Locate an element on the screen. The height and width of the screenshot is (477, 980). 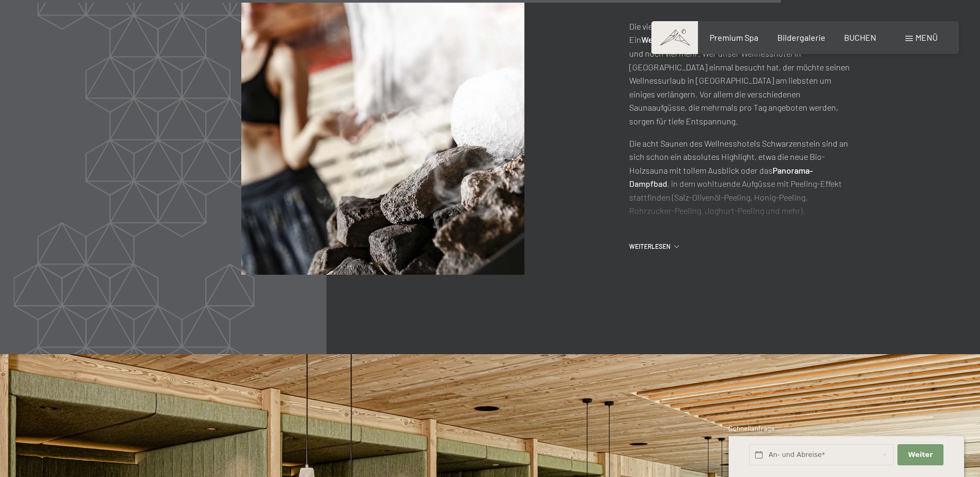
a: Bildergalerie is located at coordinates (801, 37).